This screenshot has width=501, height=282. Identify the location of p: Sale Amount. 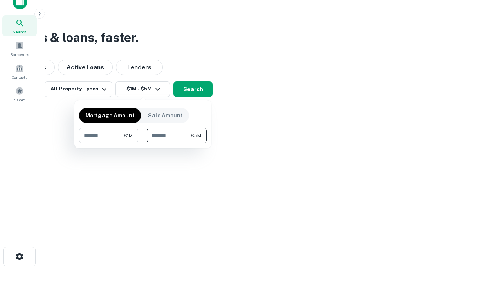
(165, 115).